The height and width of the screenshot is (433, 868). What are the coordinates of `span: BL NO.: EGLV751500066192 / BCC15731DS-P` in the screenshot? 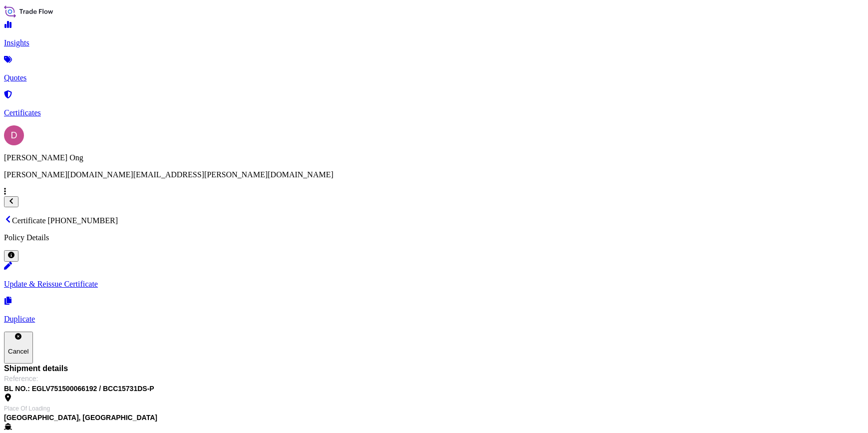 It's located at (434, 388).